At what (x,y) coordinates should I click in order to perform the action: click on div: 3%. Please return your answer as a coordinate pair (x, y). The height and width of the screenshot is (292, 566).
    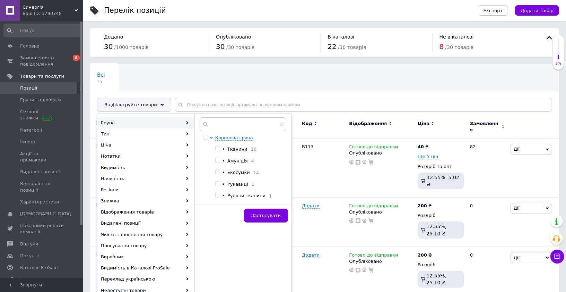
    Looking at the image, I should click on (558, 63).